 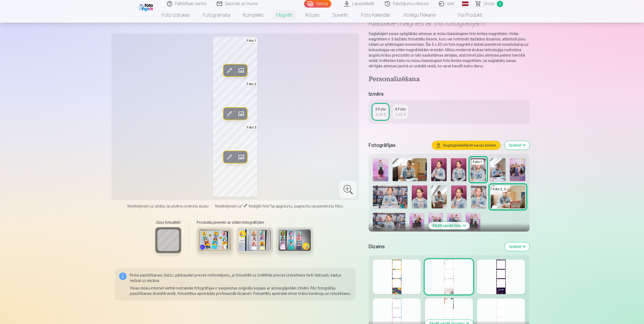 I want to click on button: Augšupielādējiet savas bildes, so click(x=466, y=145).